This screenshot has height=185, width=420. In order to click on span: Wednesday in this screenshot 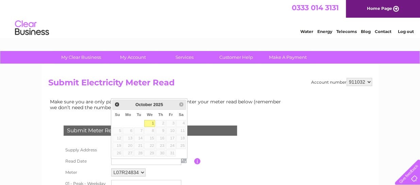, I will do `click(150, 115)`.